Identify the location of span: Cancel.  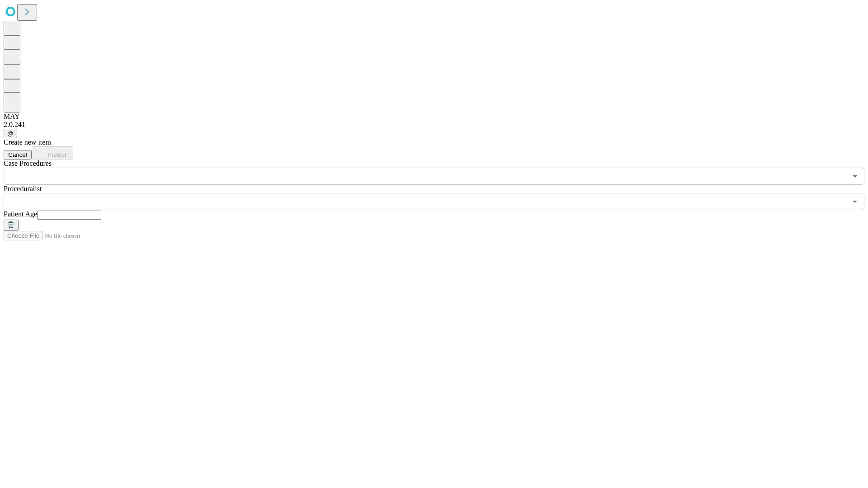
(18, 154).